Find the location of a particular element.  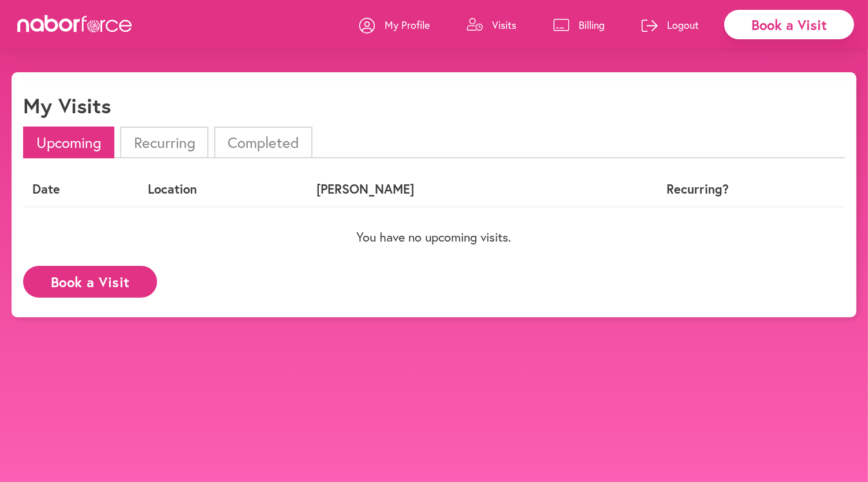

a: Logout is located at coordinates (669, 25).